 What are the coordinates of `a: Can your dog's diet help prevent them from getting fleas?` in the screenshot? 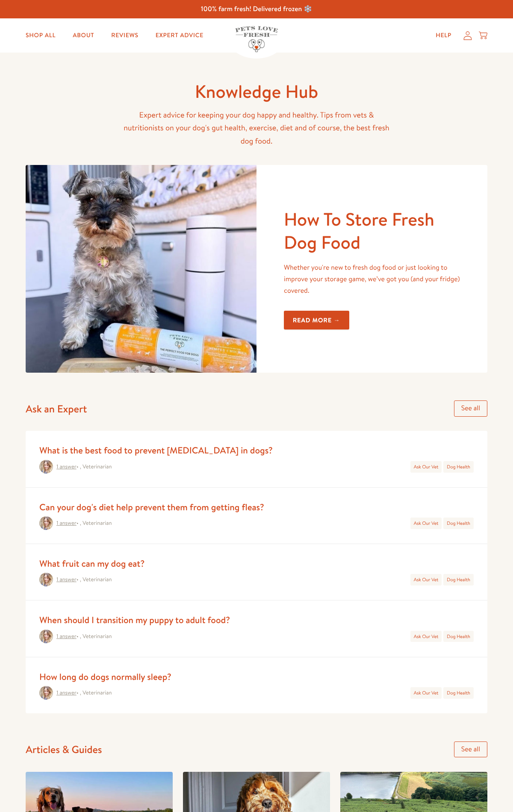 It's located at (152, 507).